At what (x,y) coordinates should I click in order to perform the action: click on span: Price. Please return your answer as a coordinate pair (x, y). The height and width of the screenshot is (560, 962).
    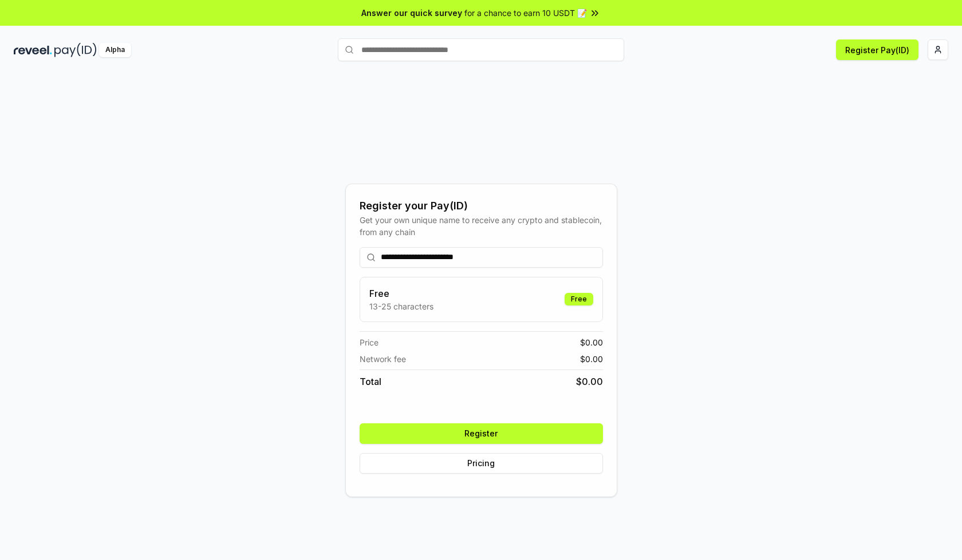
    Looking at the image, I should click on (369, 342).